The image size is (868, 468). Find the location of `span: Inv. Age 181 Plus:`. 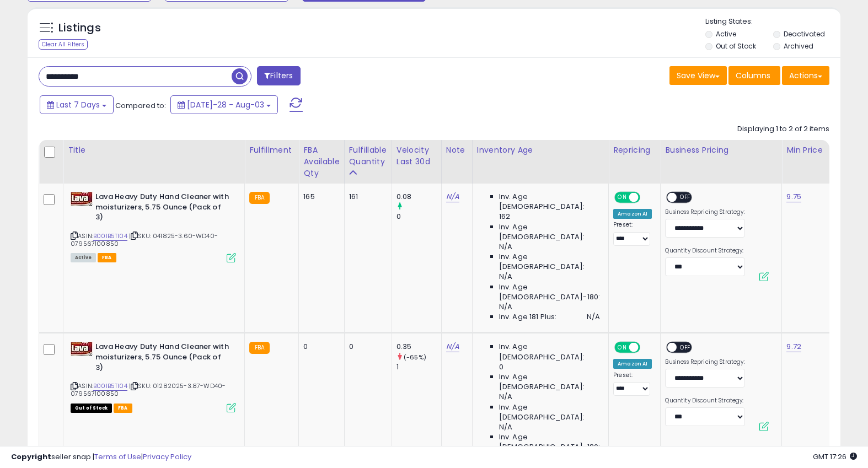

span: Inv. Age 181 Plus: is located at coordinates (527, 317).